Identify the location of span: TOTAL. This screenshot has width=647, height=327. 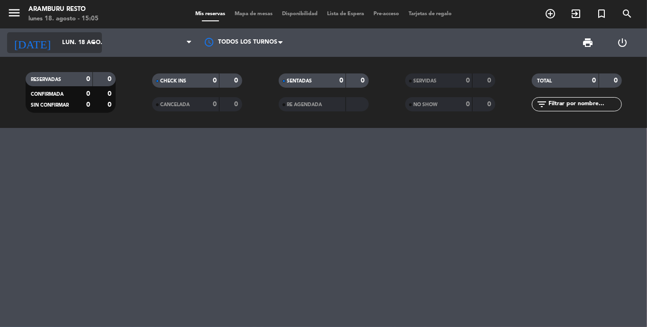
(544, 81).